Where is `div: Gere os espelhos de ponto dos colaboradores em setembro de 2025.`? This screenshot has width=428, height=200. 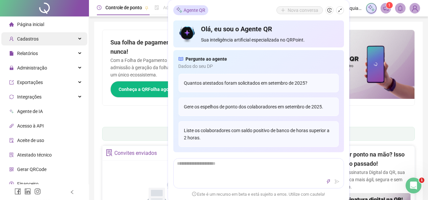
div: Gere os espelhos de ponto dos colaboradores em setembro de 2025. is located at coordinates (259, 107).